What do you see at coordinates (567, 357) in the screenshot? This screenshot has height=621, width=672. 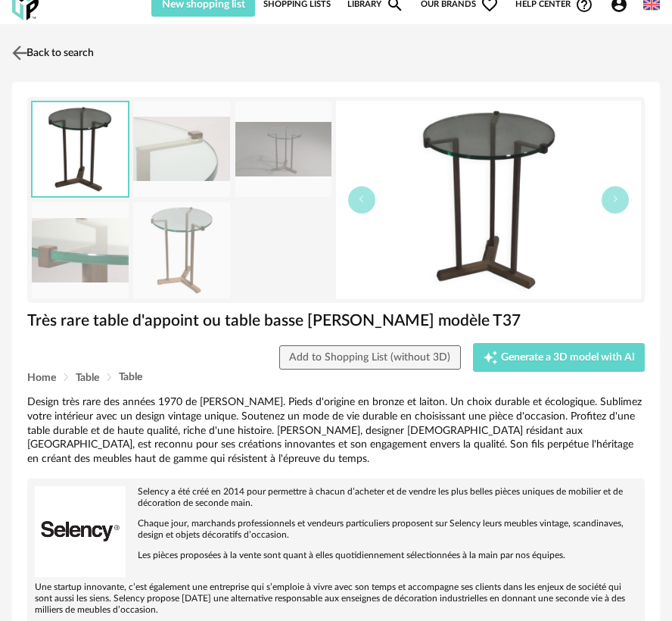 I see `span: Generate a 3D model with AI` at bounding box center [567, 357].